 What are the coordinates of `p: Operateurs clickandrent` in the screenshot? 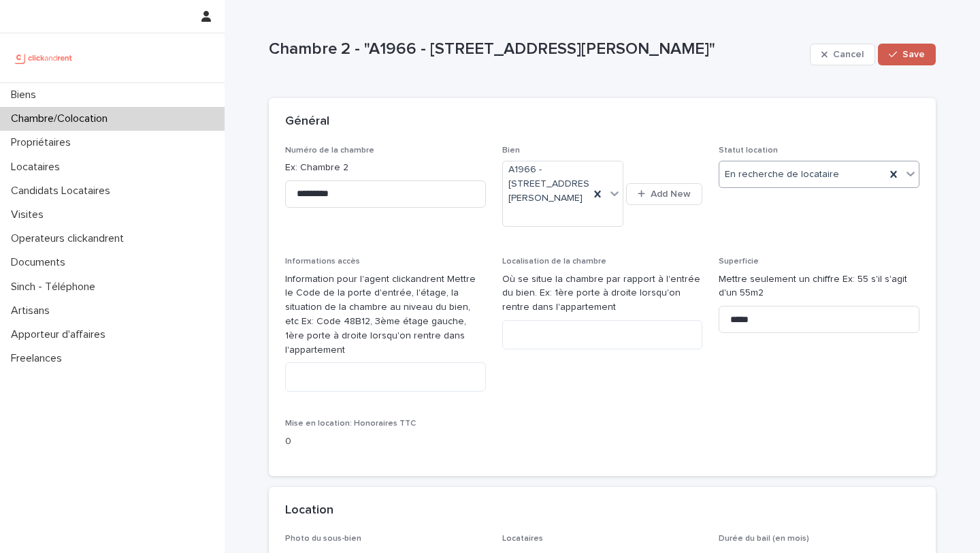 It's located at (70, 239).